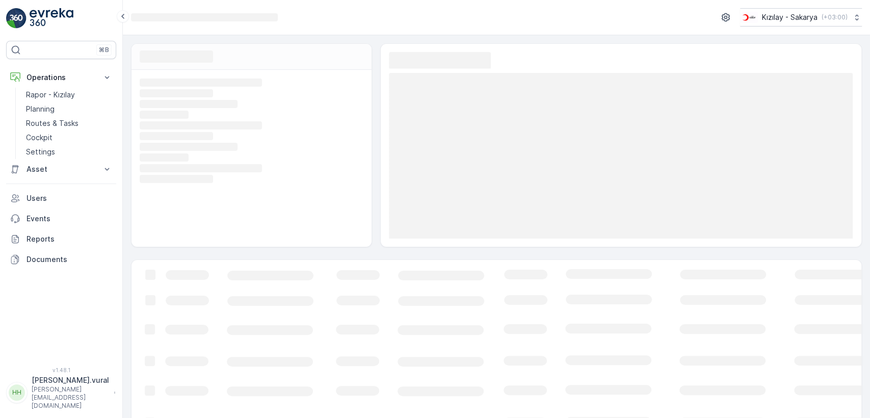 Image resolution: width=870 pixels, height=418 pixels. What do you see at coordinates (39, 138) in the screenshot?
I see `p: Cockpit` at bounding box center [39, 138].